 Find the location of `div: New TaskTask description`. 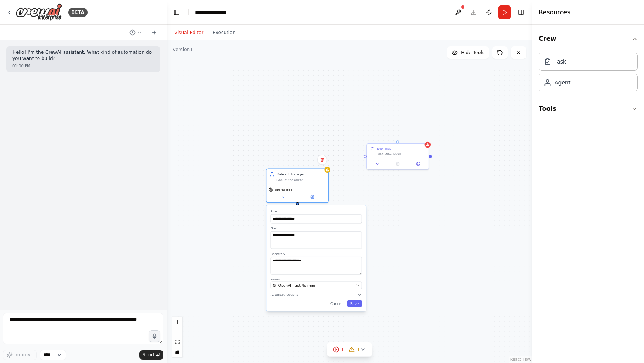

div: New TaskTask description is located at coordinates (398, 157).